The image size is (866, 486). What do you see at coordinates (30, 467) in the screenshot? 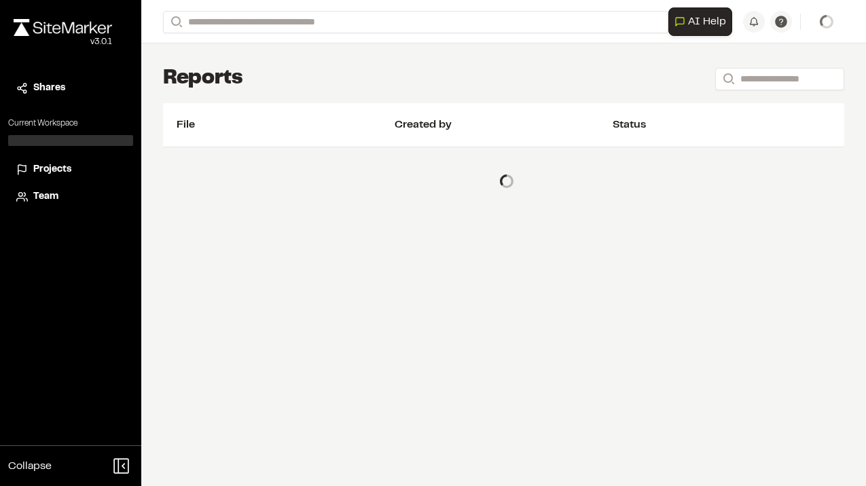
I see `span: Collapse` at bounding box center [30, 467].